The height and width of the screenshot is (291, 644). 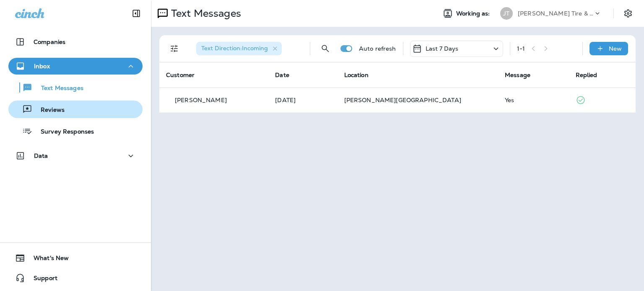 What do you see at coordinates (234, 48) in the screenshot?
I see `span: Text Direction : Incoming` at bounding box center [234, 48].